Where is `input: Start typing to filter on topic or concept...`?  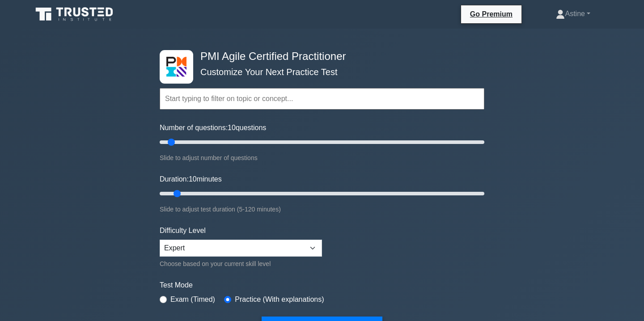
input: Start typing to filter on topic or concept... is located at coordinates (322, 99).